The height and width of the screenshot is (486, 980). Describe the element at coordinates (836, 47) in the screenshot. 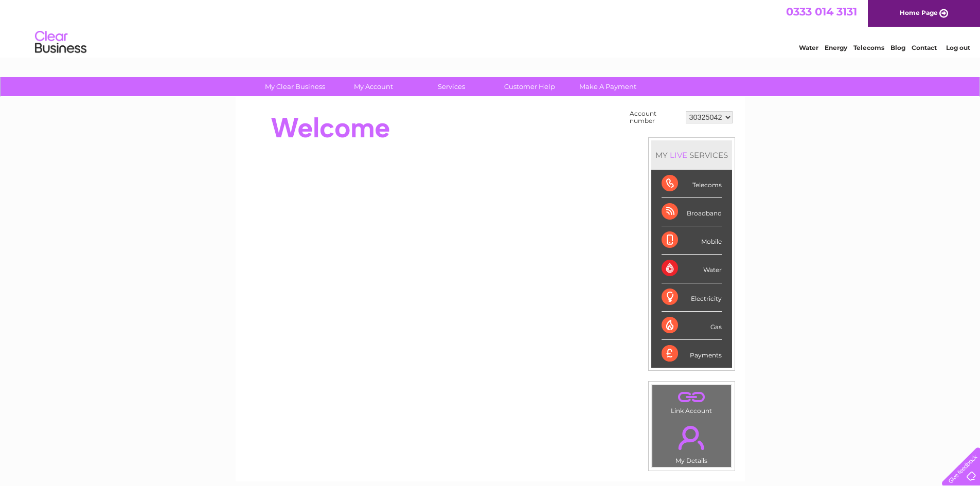

I see `a: Energy` at that location.